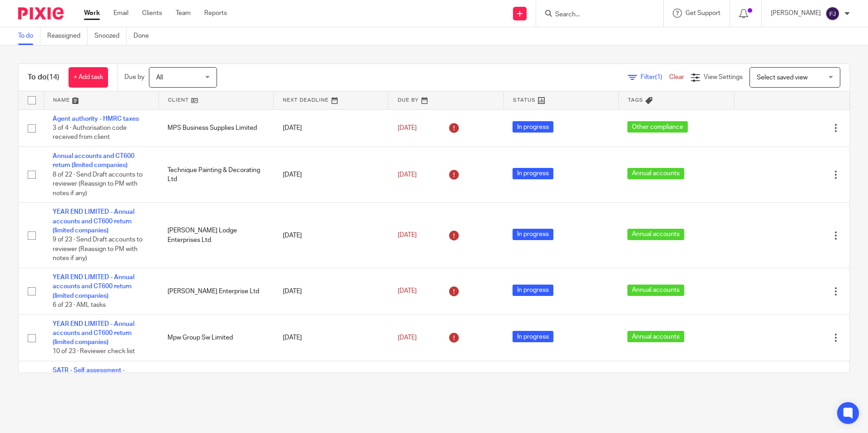  What do you see at coordinates (93, 351) in the screenshot?
I see `span: 10 of 23 · Reviewer check list` at bounding box center [93, 351].